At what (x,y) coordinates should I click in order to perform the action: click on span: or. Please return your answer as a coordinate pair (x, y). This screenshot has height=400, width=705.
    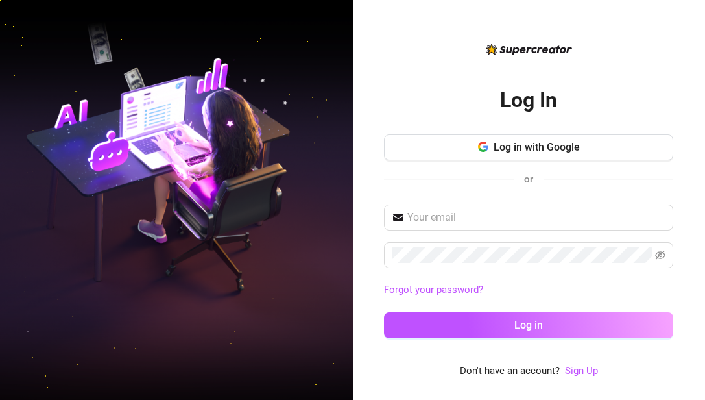
    Looking at the image, I should click on (529, 179).